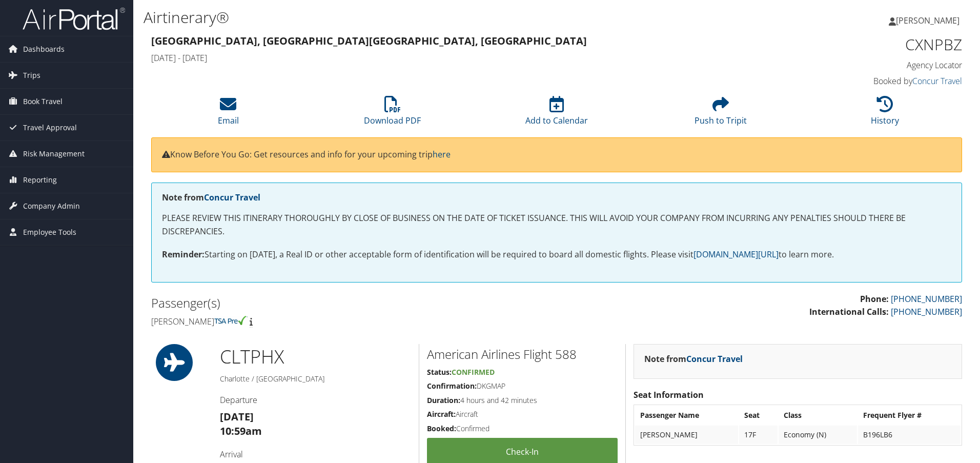  I want to click on span: Risk Management, so click(54, 154).